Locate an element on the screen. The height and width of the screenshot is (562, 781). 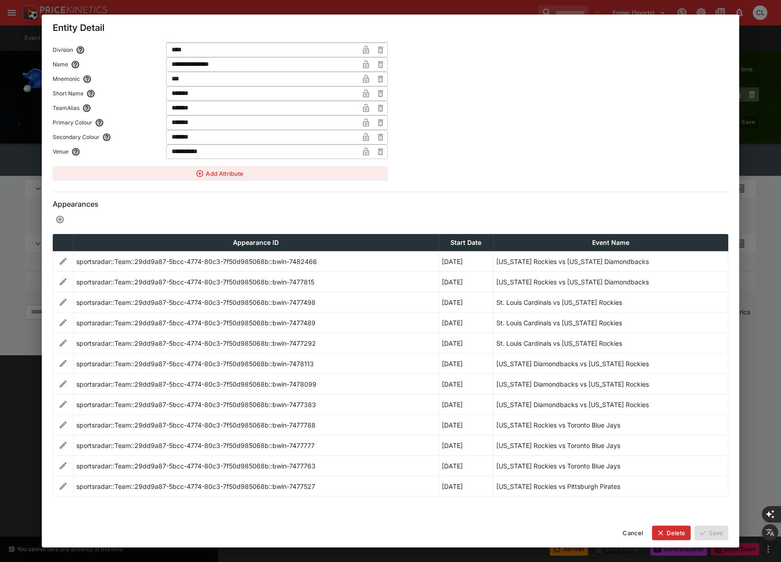
button: Cancel is located at coordinates (633, 533).